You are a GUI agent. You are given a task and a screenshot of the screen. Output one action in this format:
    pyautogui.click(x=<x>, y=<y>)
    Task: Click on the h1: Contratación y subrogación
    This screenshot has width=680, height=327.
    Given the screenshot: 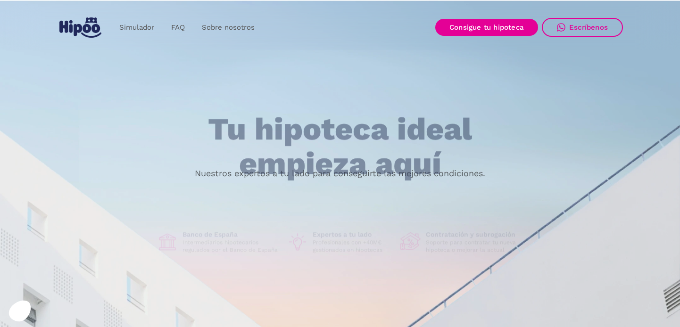 What is the action you would take?
    pyautogui.click(x=474, y=235)
    